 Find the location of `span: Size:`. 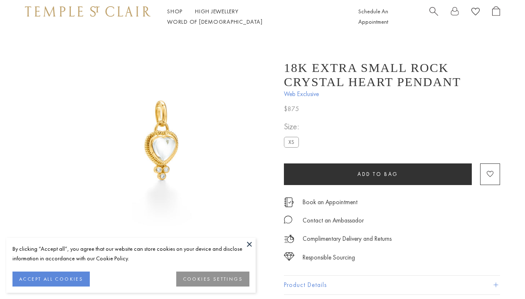

span: Size: is located at coordinates (293, 126).